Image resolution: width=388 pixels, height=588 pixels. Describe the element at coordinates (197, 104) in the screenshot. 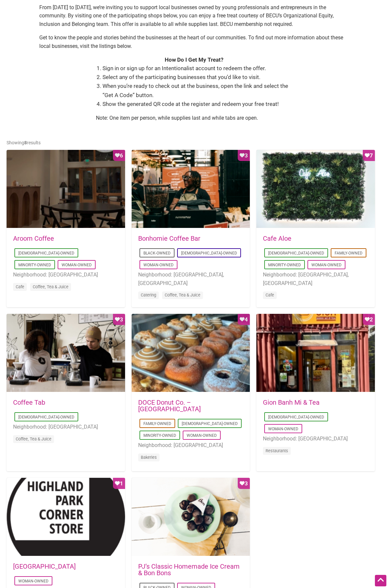

I see `li: Show the generated QR code at the register and redeem your free treat!` at that location.